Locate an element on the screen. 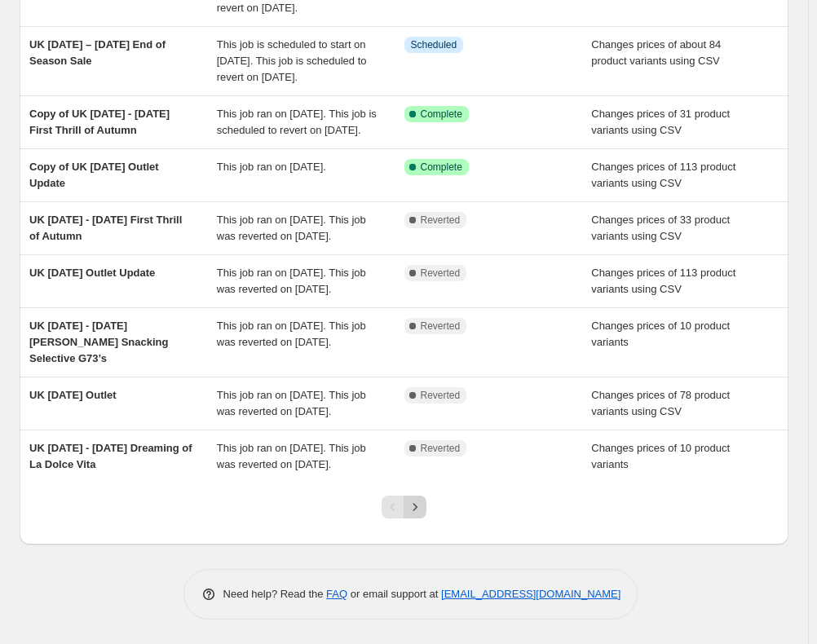 This screenshot has width=817, height=644. span: Need help? Read the is located at coordinates (274, 594).